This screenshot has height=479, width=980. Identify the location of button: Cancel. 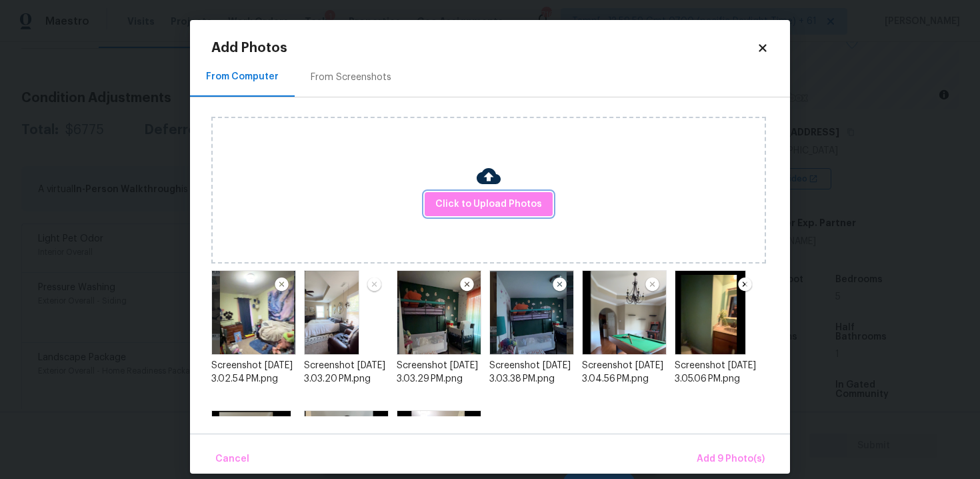
(232, 459).